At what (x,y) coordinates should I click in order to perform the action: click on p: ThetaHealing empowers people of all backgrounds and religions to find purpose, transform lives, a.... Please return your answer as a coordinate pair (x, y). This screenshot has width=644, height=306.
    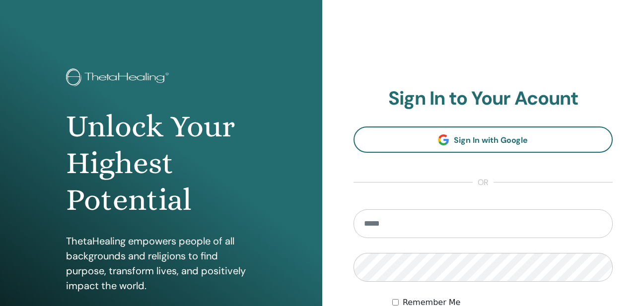
    Looking at the image, I should click on (161, 263).